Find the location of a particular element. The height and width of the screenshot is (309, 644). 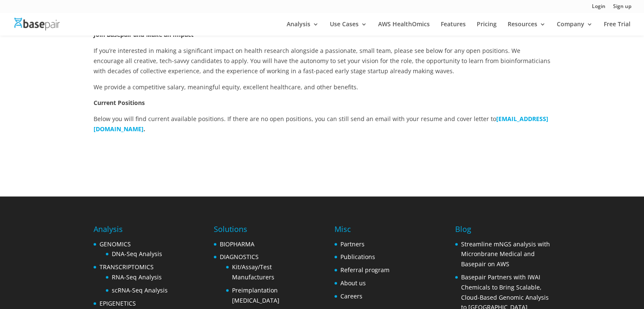

a: Streamline mNGS analysis with Micronbrane Medical and Basepair on AWS is located at coordinates (505, 253).